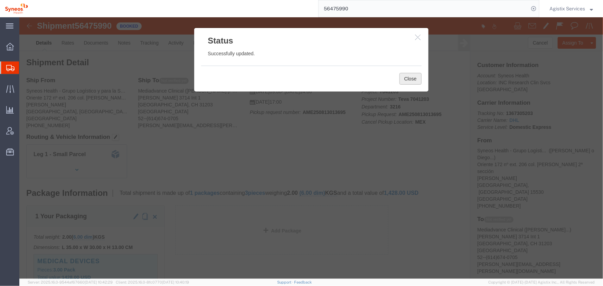 The image size is (603, 286). I want to click on button: Agistix Services, so click(572, 9).